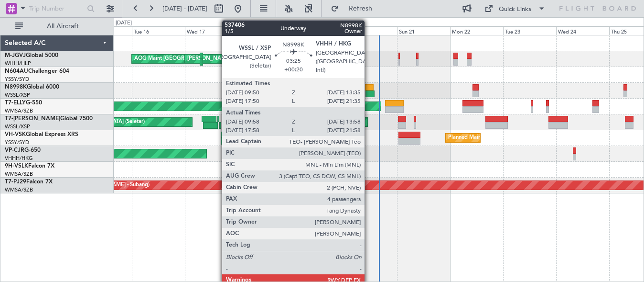 The image size is (644, 282). What do you see at coordinates (265, 30) in the screenshot?
I see `div: Thu 18` at bounding box center [265, 30].